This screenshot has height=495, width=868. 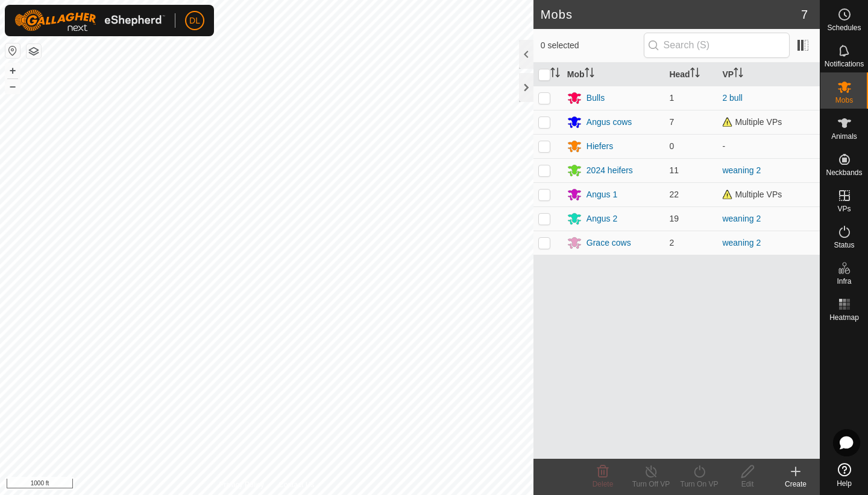 I want to click on span: Animals, so click(x=844, y=137).